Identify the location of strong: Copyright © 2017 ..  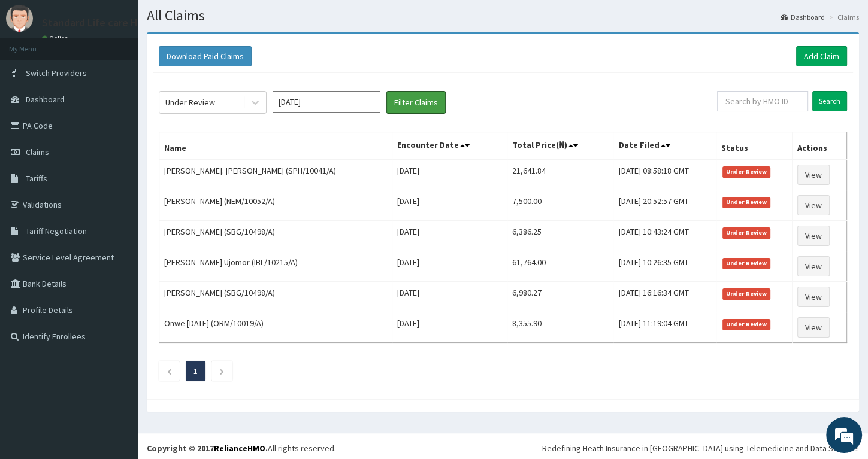
(207, 448).